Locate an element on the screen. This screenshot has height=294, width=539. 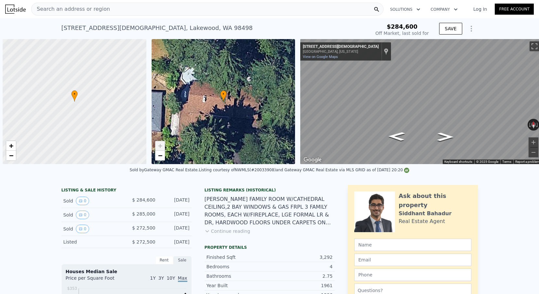
div: Finished Sqft is located at coordinates (238, 257).